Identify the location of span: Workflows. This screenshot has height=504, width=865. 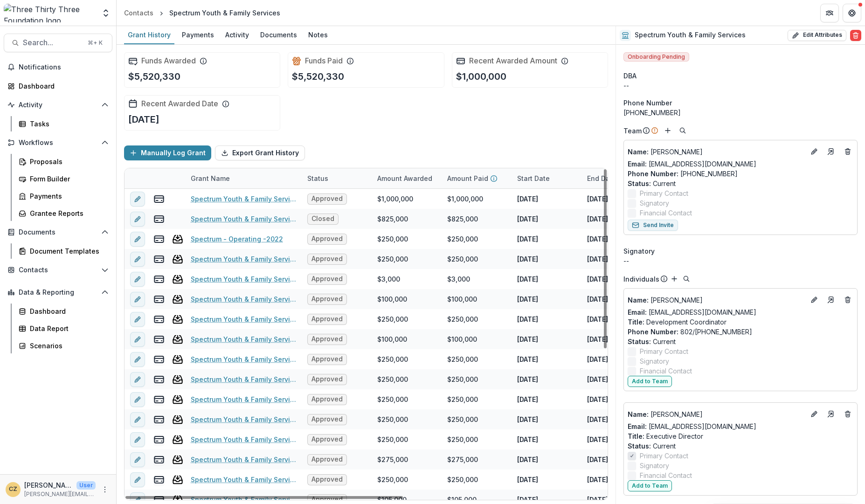
(58, 143).